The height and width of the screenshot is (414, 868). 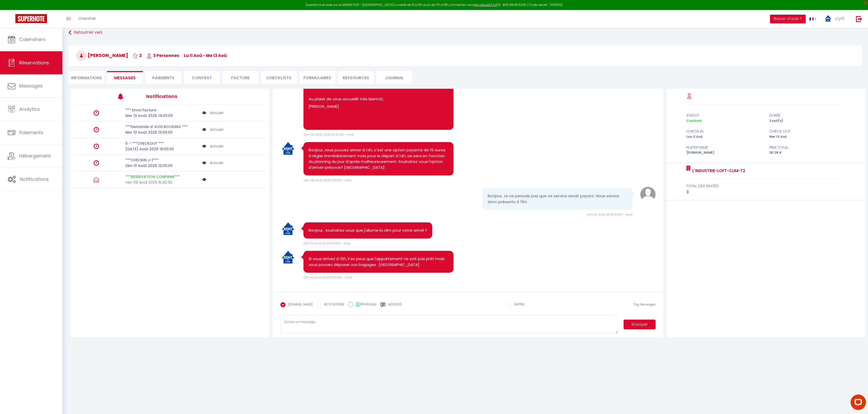 What do you see at coordinates (368, 231) in the screenshot?
I see `pre: Bonjour, souhaitez vous que j'allume la clim pour votre arrivé ?` at bounding box center [368, 231].